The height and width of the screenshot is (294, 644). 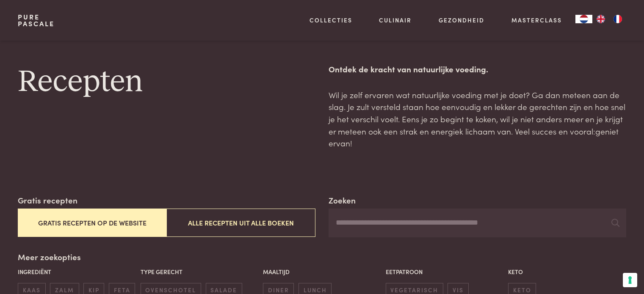 I want to click on p: Eetpatroon, so click(x=445, y=272).